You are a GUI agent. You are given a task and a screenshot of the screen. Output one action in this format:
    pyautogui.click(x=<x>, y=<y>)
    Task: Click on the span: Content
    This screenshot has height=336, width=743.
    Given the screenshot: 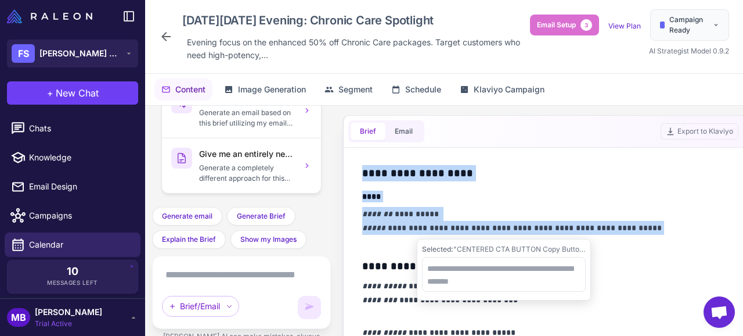 What is the action you would take?
    pyautogui.click(x=190, y=89)
    